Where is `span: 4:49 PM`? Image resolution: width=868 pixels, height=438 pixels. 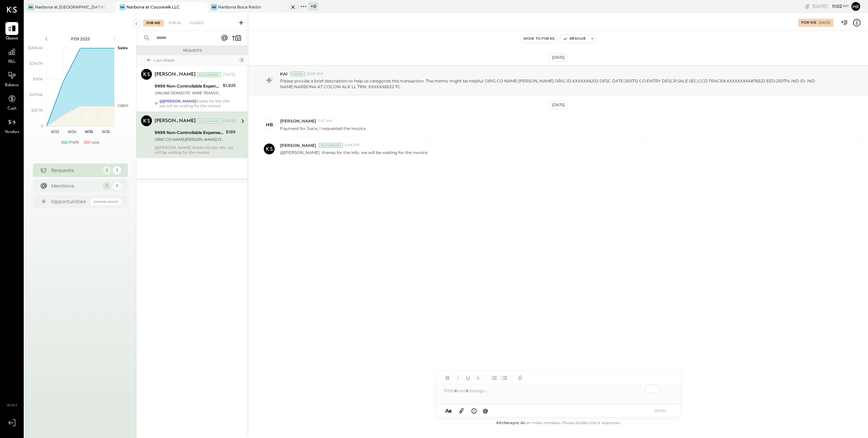
span: 4:49 PM is located at coordinates (352, 145).